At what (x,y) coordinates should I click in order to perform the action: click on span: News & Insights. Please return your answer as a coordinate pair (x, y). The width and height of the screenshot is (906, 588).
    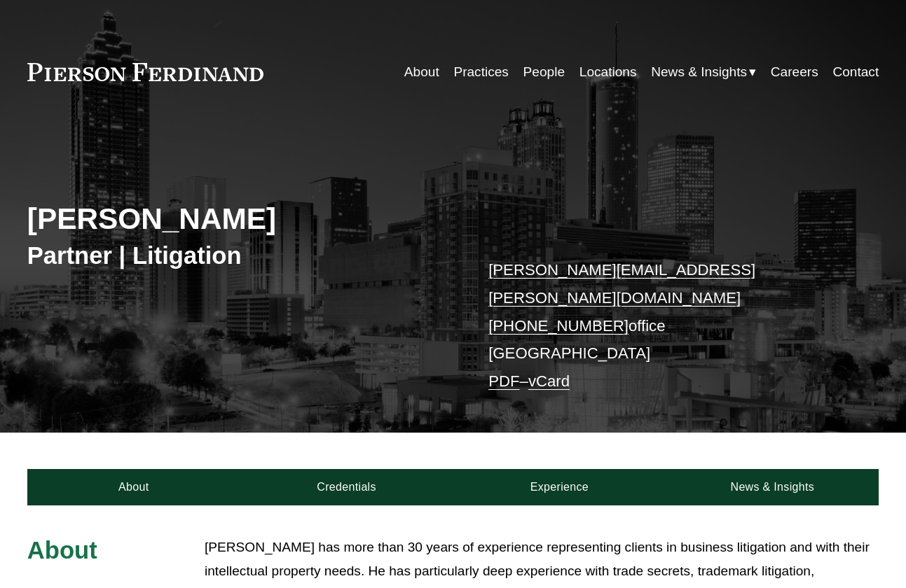
    Looking at the image, I should click on (699, 72).